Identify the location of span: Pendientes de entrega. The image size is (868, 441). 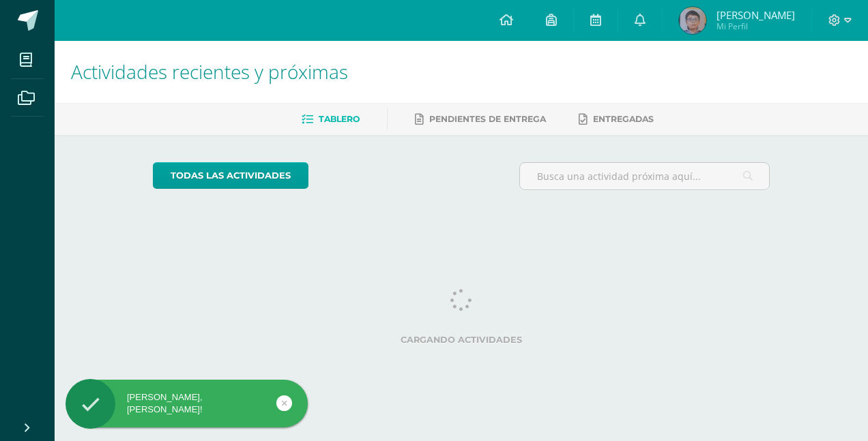
(487, 118).